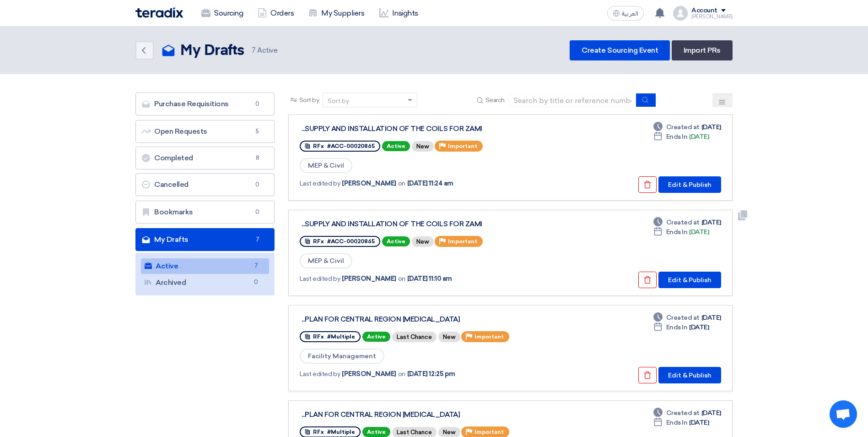 The width and height of the screenshot is (868, 437). I want to click on a: Bookmarks0, so click(205, 212).